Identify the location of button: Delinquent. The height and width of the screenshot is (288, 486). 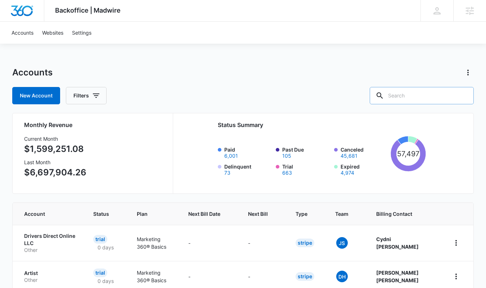
(227, 173).